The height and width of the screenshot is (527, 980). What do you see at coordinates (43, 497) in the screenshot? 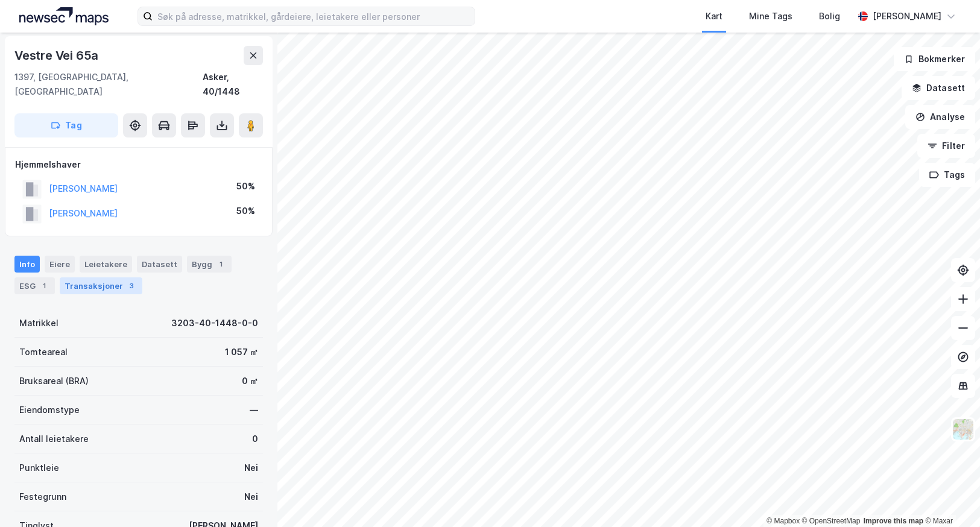
I see `div: Festegrunn` at bounding box center [43, 497].